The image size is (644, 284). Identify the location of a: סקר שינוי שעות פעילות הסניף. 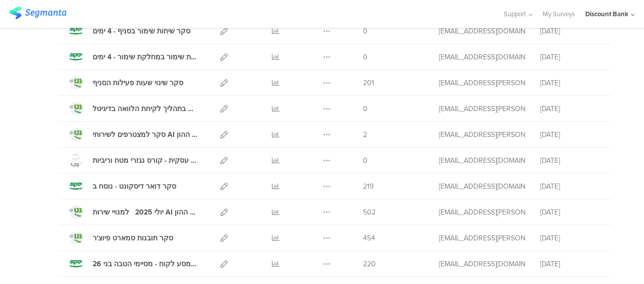
(126, 83).